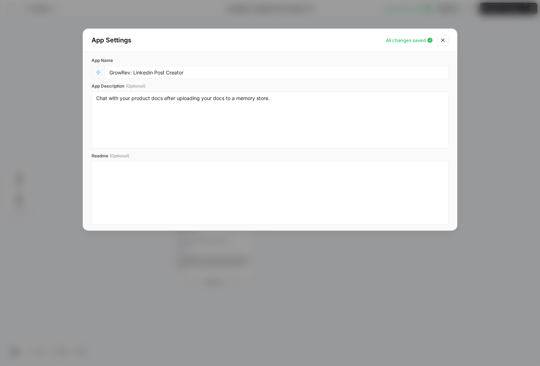 Image resolution: width=540 pixels, height=366 pixels. What do you see at coordinates (277, 72) in the screenshot?
I see `input: Untitled` at bounding box center [277, 72].